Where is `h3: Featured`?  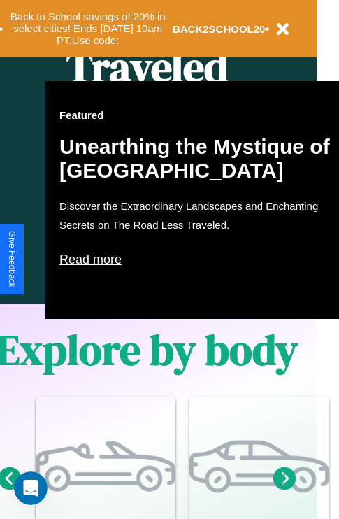 h3: Featured is located at coordinates (199, 115).